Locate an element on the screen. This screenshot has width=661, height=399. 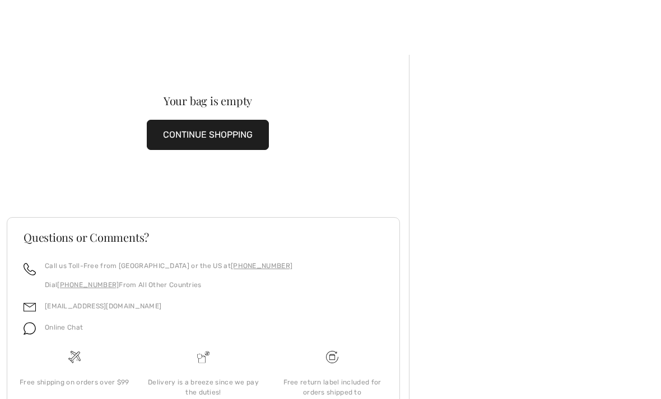
img: email is located at coordinates (30, 308).